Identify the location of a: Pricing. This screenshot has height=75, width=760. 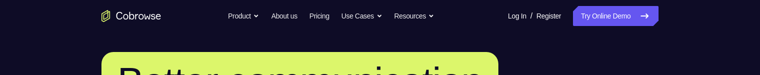
(320, 16).